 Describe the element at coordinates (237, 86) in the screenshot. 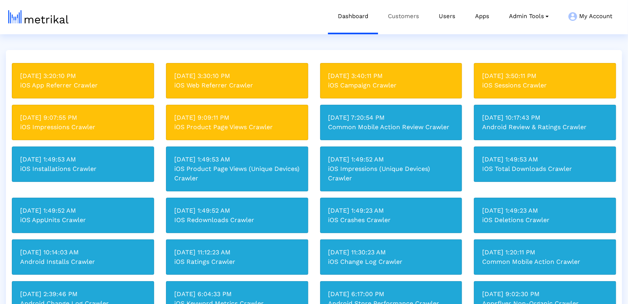

I see `div: iOS Web Referrer Crawler` at that location.